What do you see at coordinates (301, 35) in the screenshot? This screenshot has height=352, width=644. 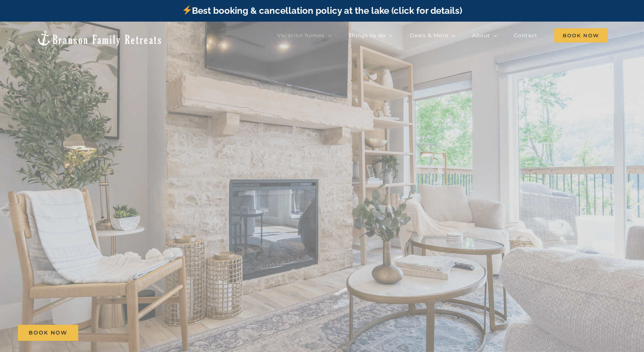 I see `span: Vacation homes` at bounding box center [301, 35].